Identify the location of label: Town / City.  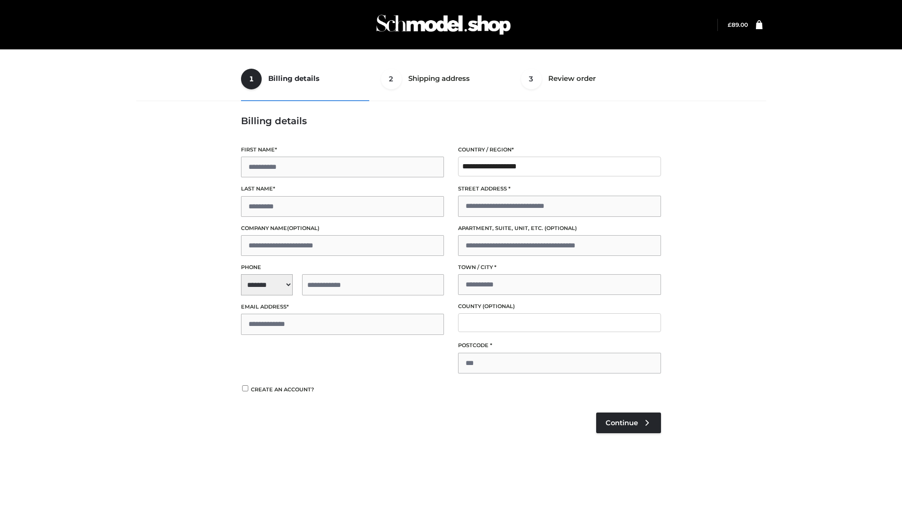
(560, 267).